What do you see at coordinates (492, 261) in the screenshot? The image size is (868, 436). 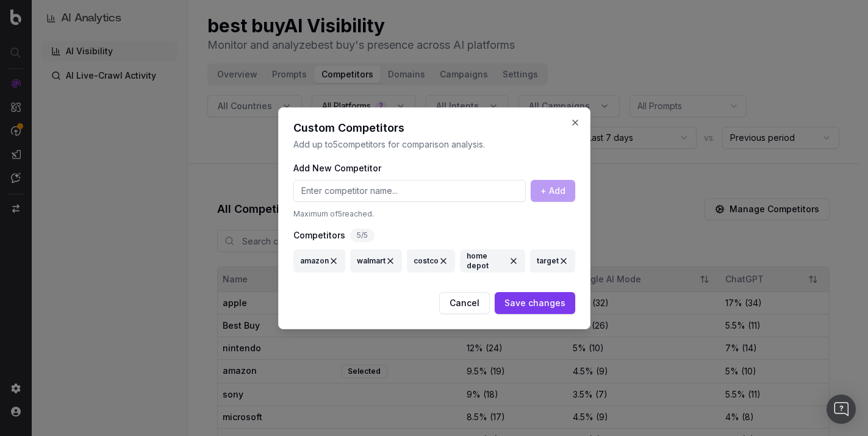 I see `div: home depot` at bounding box center [492, 261].